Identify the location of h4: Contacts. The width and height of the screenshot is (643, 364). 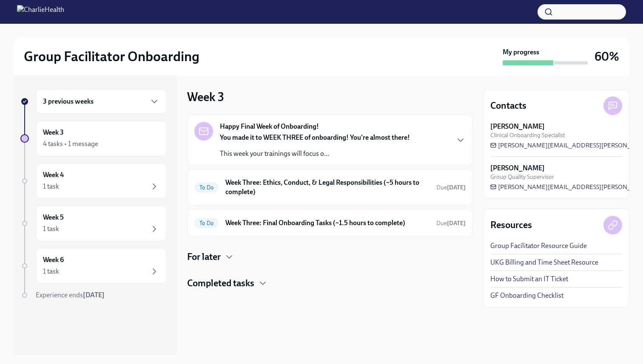
(508, 106).